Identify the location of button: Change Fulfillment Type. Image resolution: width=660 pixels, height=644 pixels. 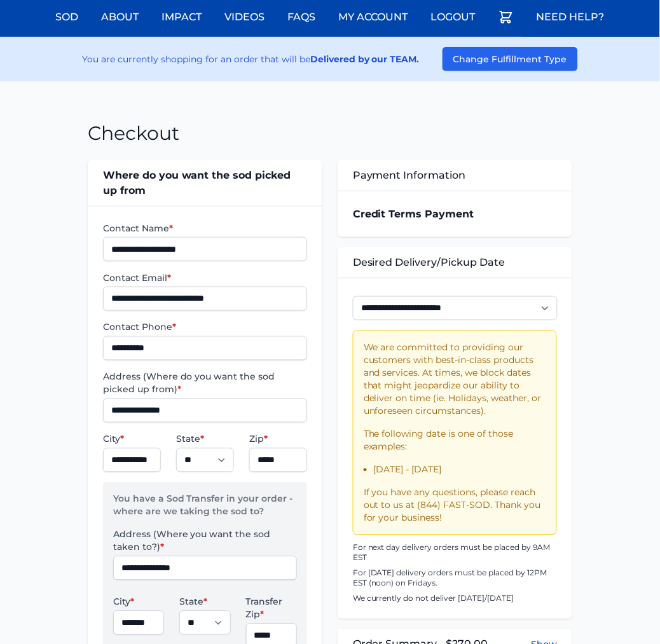
(510, 59).